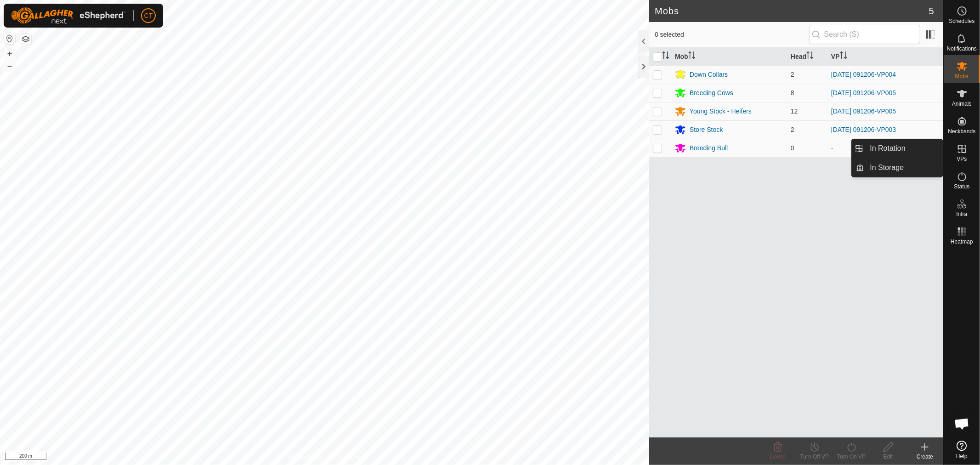 Image resolution: width=980 pixels, height=465 pixels. What do you see at coordinates (306, 457) in the screenshot?
I see `a: Privacy Policy` at bounding box center [306, 457].